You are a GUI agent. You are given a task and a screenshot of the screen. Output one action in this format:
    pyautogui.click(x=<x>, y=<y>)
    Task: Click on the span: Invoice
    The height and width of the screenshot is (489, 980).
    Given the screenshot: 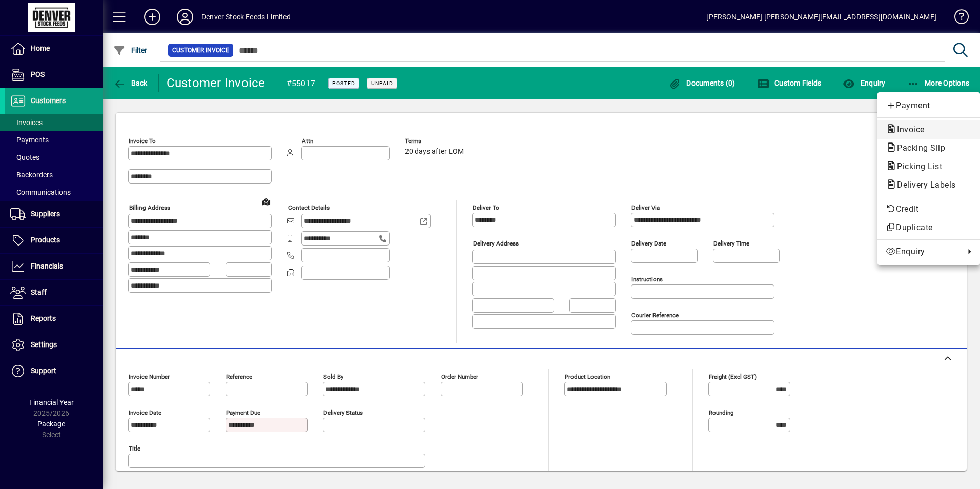 What is the action you would take?
    pyautogui.click(x=908, y=129)
    